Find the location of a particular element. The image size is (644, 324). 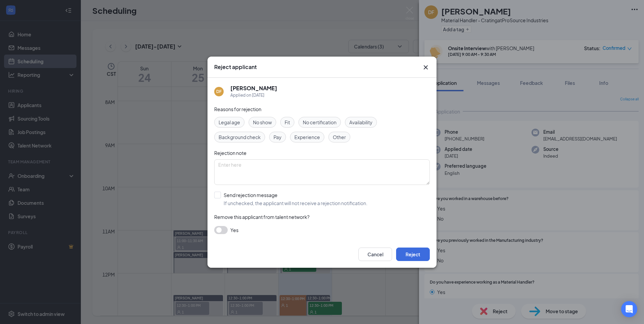

button: Reject is located at coordinates (413, 254).